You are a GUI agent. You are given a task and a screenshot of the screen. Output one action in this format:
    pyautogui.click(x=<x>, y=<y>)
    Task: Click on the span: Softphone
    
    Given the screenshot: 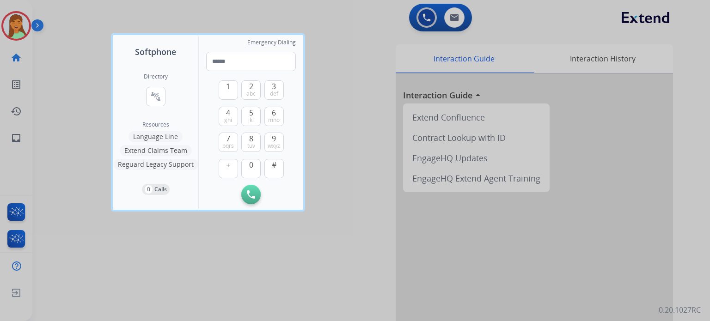 What is the action you would take?
    pyautogui.click(x=155, y=52)
    